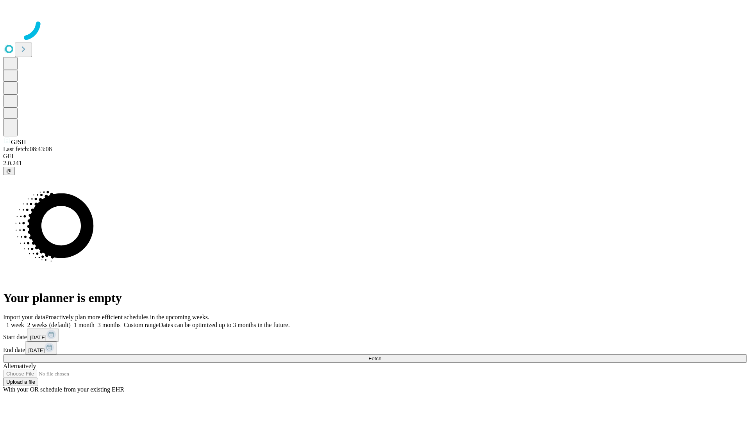  What do you see at coordinates (20, 365) in the screenshot?
I see `span: Alternatively` at bounding box center [20, 365].